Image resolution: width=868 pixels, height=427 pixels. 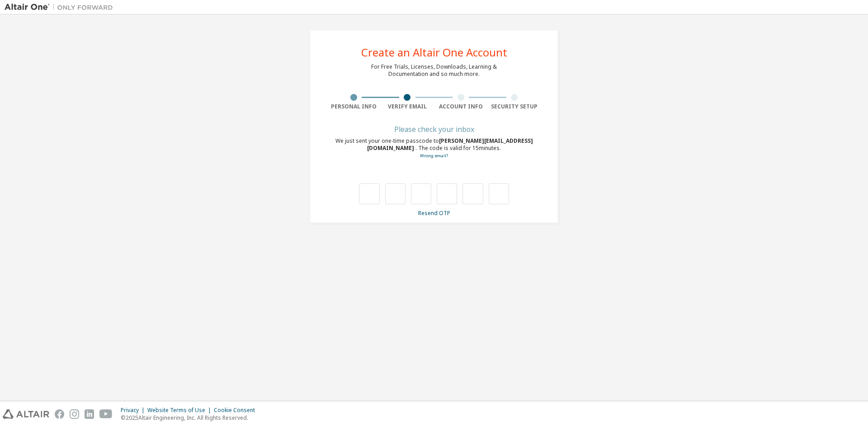 I want to click on div: Privacy, so click(x=134, y=410).